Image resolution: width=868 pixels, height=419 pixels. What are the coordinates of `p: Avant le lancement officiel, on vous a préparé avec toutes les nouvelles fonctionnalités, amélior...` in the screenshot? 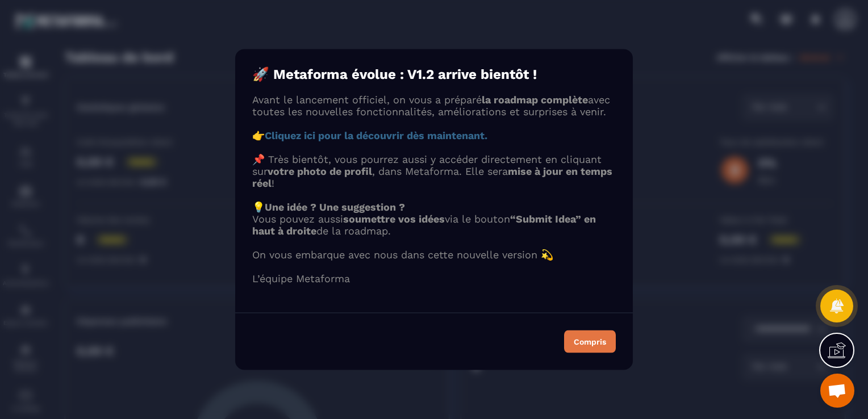 It's located at (434, 105).